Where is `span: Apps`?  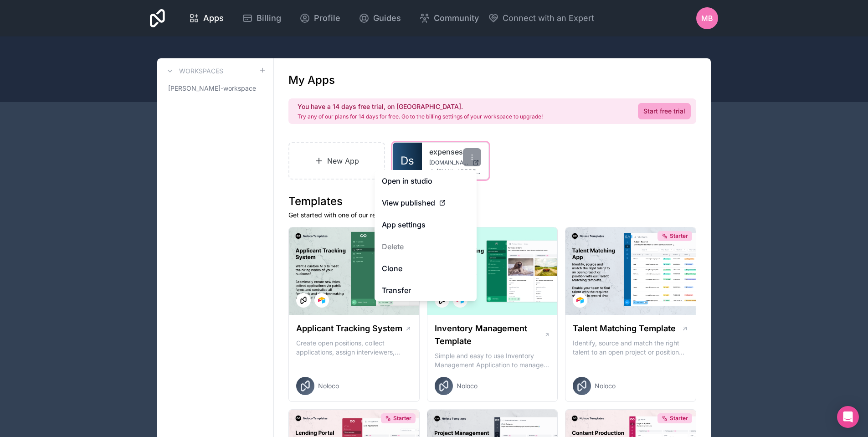
span: Apps is located at coordinates (213, 18).